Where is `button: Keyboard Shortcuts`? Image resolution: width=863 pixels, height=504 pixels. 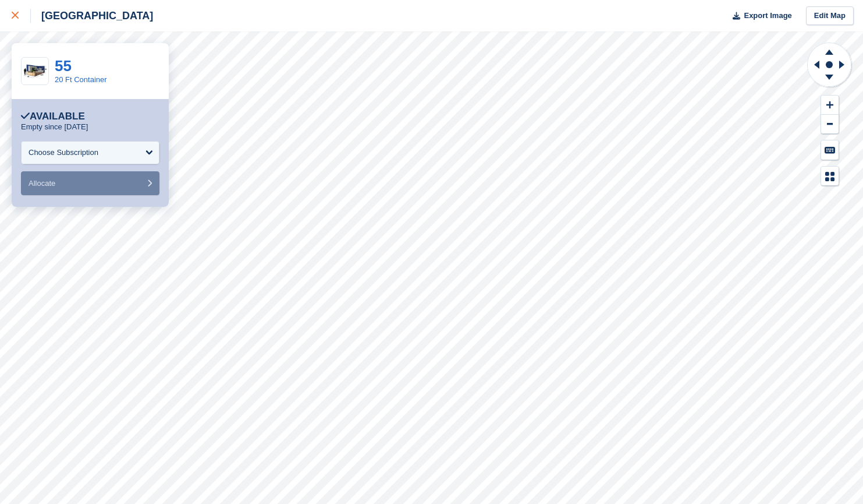
button: Keyboard Shortcuts is located at coordinates (831, 149).